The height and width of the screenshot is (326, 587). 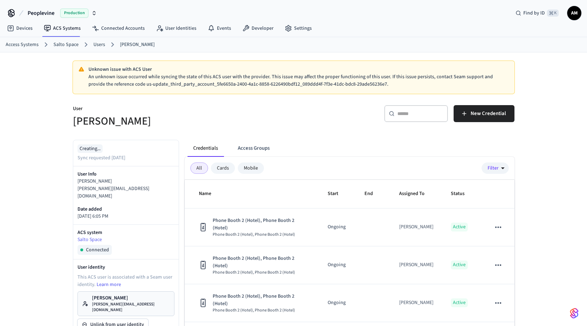 I want to click on button: New Credential, so click(x=484, y=114).